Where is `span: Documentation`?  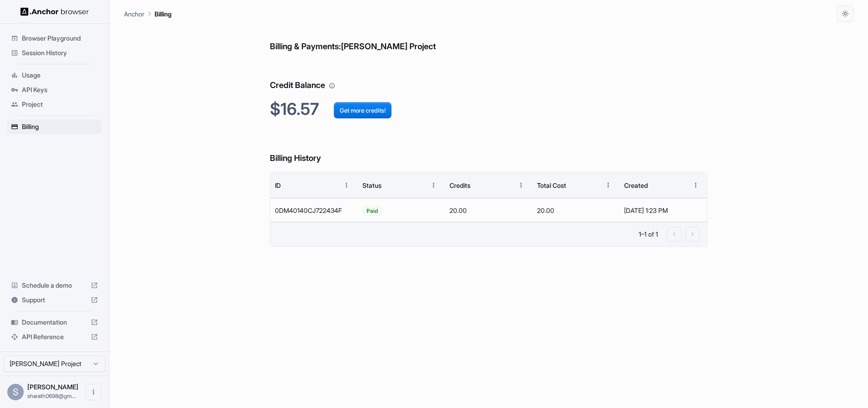
span: Documentation is located at coordinates (54, 322).